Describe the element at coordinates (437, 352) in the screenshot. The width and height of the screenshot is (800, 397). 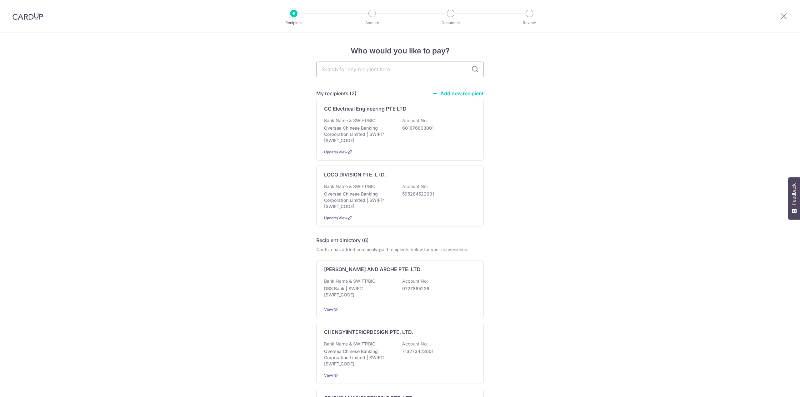
I see `p: 713273423001` at that location.